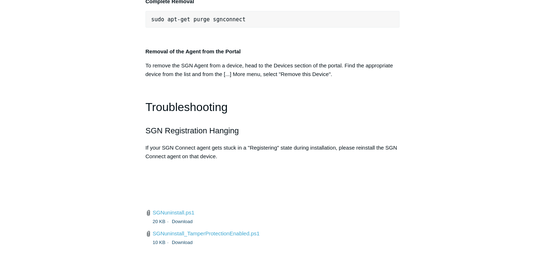 This screenshot has width=545, height=266. Describe the element at coordinates (271, 152) in the screenshot. I see `span: If your SGN Connect agent gets stuck in a "Registering" state during installation, please reinsta...` at that location.